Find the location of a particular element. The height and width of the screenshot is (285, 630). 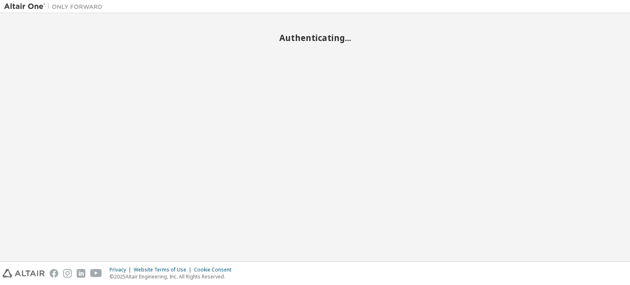

div: Privacy is located at coordinates (121, 270).